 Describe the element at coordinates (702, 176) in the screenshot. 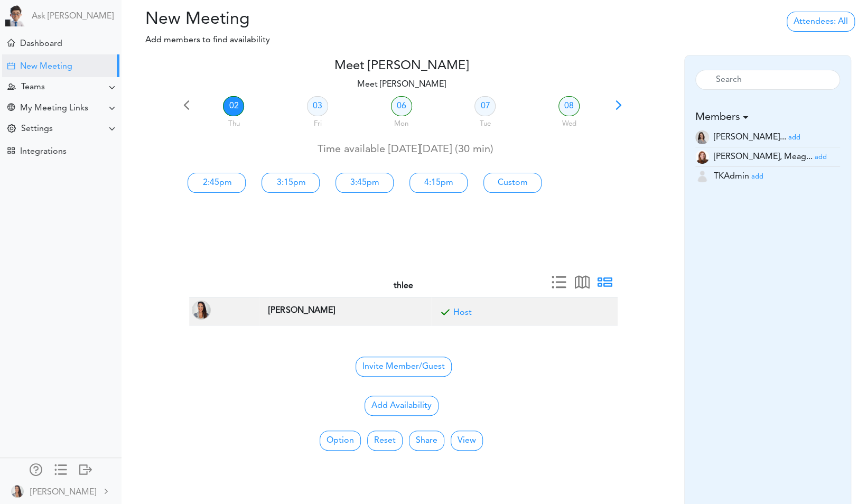

I see `img: user-off.png` at that location.